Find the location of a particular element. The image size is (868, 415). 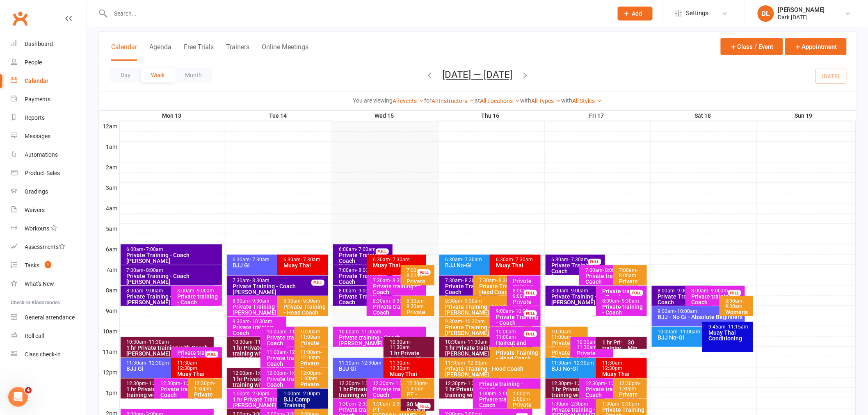

th: 11am is located at coordinates (109, 351).